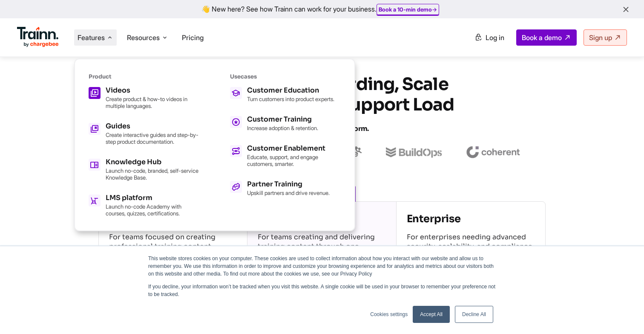 This screenshot has height=334, width=644. Describe the element at coordinates (547, 38) in the screenshot. I see `a: Book a demo` at that location.